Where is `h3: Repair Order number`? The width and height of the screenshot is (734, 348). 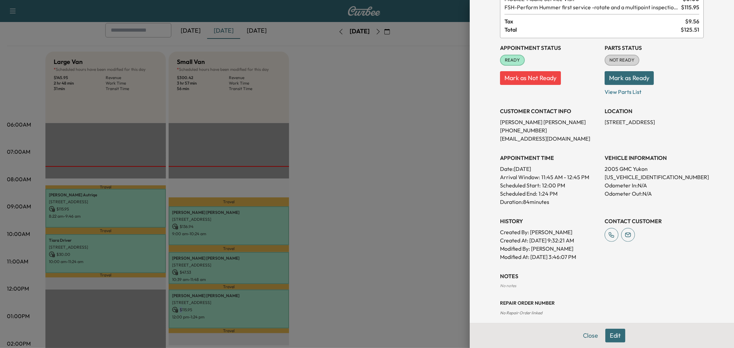
h3: Repair Order number is located at coordinates (602, 303).